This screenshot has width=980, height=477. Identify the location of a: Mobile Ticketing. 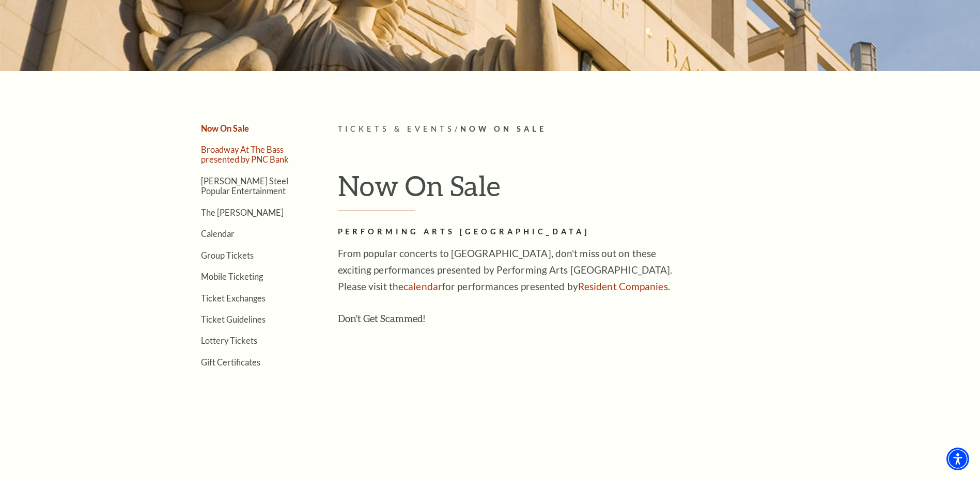
(232, 277).